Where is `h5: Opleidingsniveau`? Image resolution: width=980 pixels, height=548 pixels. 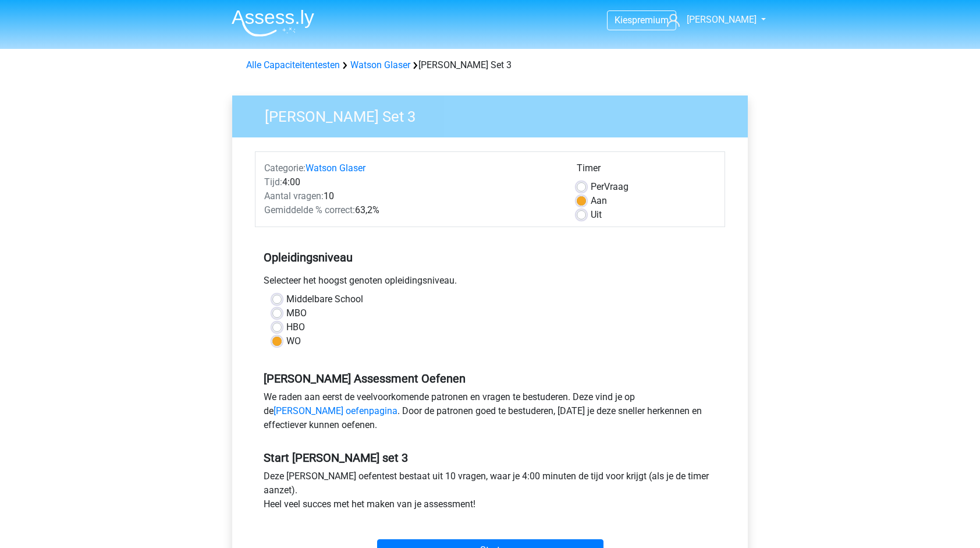 h5: Opleidingsniveau is located at coordinates (490, 257).